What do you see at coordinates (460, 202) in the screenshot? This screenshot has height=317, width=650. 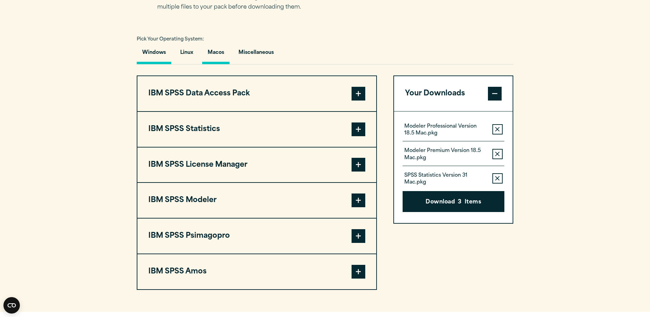 I see `span: 3` at bounding box center [460, 202].